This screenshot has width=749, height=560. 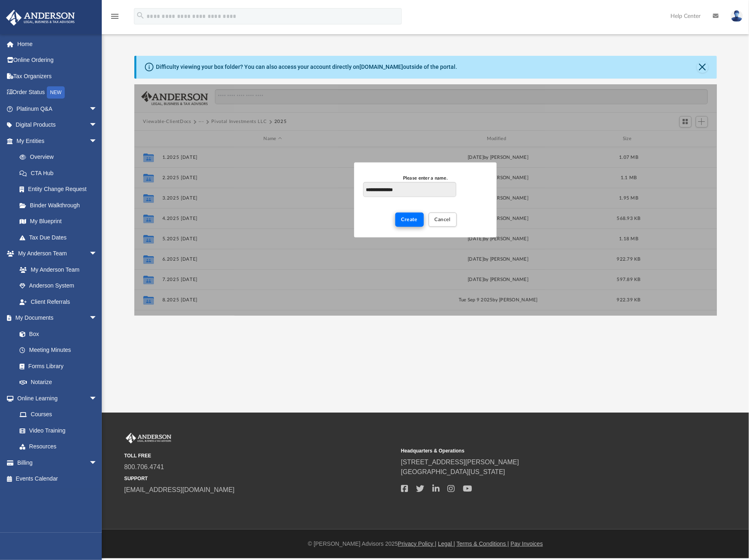 What do you see at coordinates (57, 125) in the screenshot?
I see `a: Digital Productsarrow_drop_down` at bounding box center [57, 125].